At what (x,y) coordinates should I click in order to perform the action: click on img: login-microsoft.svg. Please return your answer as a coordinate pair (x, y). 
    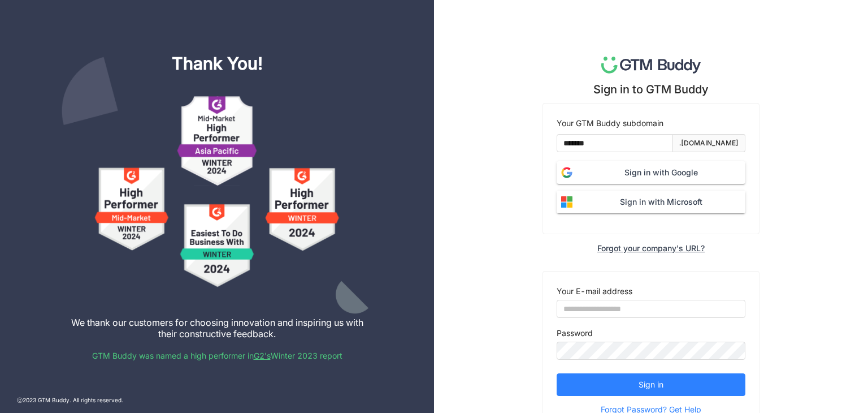
    Looking at the image, I should click on (567, 202).